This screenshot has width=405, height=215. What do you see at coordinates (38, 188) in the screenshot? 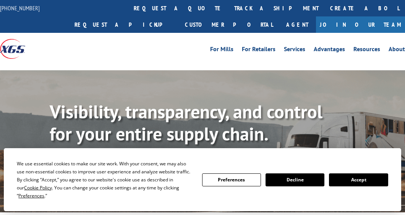
I see `span: Cookie Policy` at bounding box center [38, 188].